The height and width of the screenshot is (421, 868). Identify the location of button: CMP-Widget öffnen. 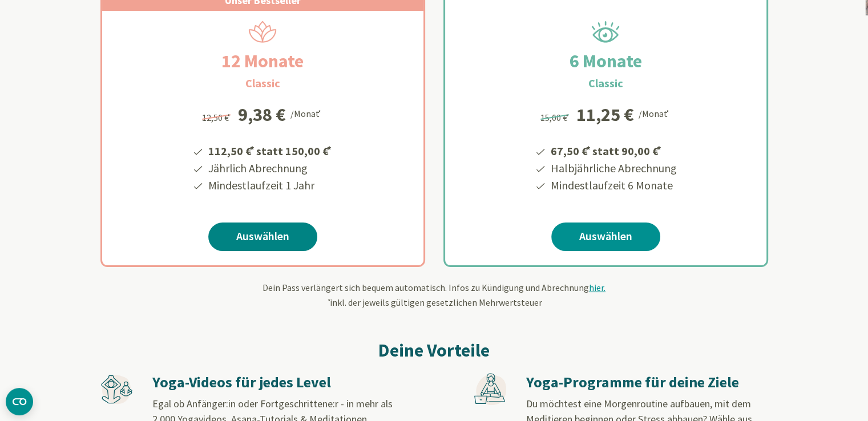
(19, 402).